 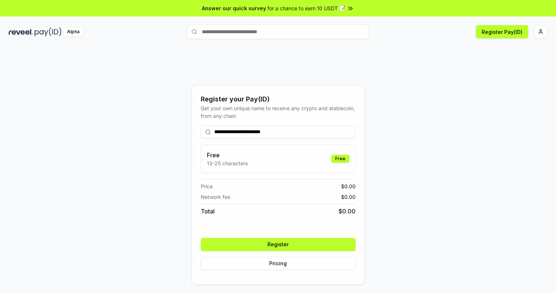 What do you see at coordinates (278, 112) in the screenshot?
I see `div: Get your own unique name to receive any crypto and stablecoin, from any chain` at bounding box center [278, 112].